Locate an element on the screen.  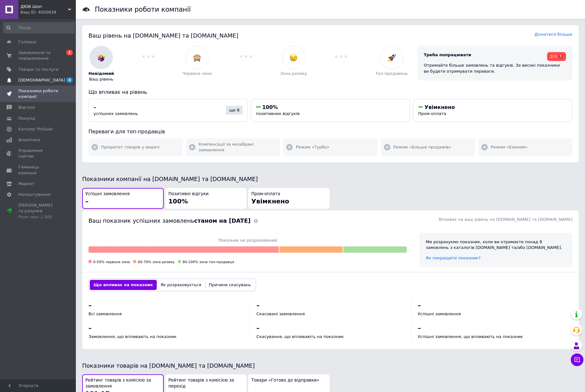
button: Успішні замовлення– is located at coordinates (123, 199).